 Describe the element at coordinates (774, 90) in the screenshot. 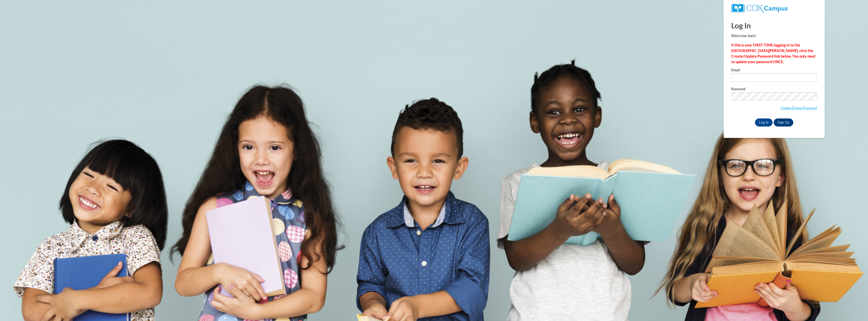

I see `label: Password` at that location.